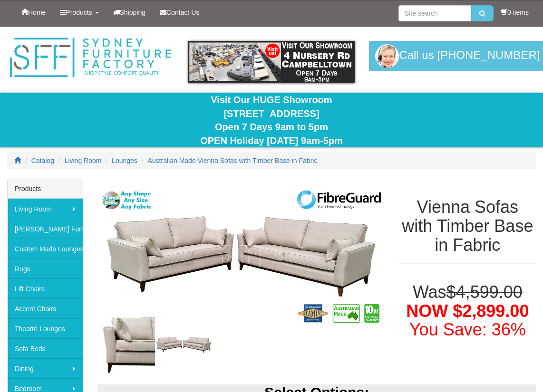 The height and width of the screenshot is (392, 543). I want to click on a: Catalog, so click(42, 161).